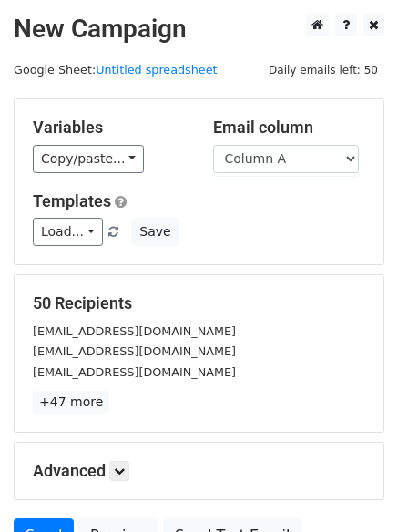 The image size is (398, 532). What do you see at coordinates (109, 128) in the screenshot?
I see `h5: Variables` at bounding box center [109, 128].